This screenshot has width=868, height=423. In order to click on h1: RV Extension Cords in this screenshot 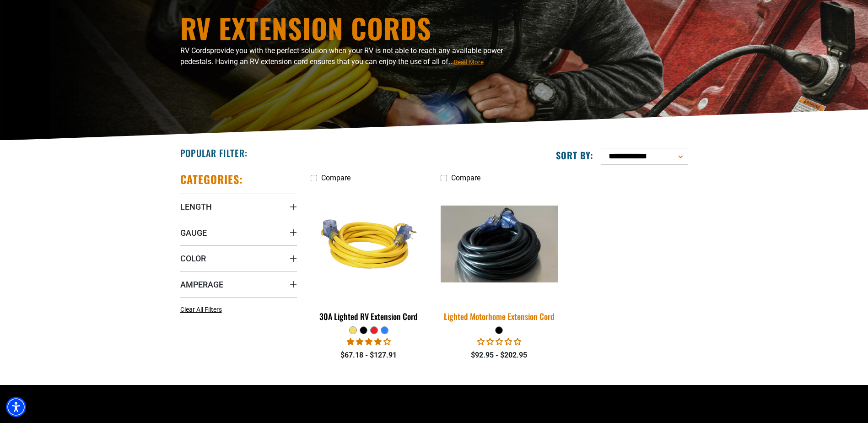, I will do `click(348, 28)`.